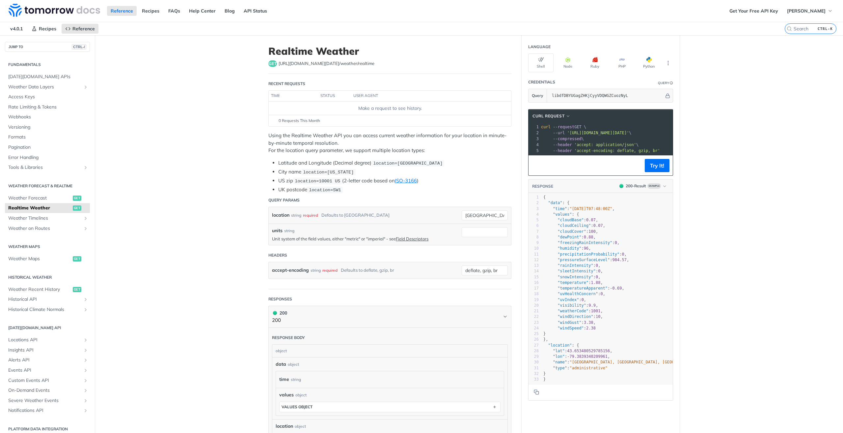  Describe the element at coordinates (86, 360) in the screenshot. I see `button: Show subpages for Alerts API` at that location.